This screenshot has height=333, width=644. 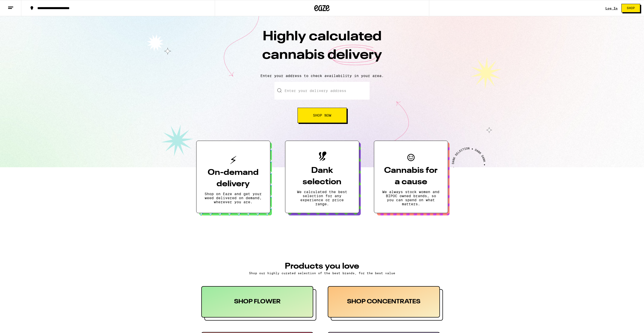 What do you see at coordinates (257, 302) in the screenshot?
I see `div: SHOP FLOWER` at bounding box center [257, 302].